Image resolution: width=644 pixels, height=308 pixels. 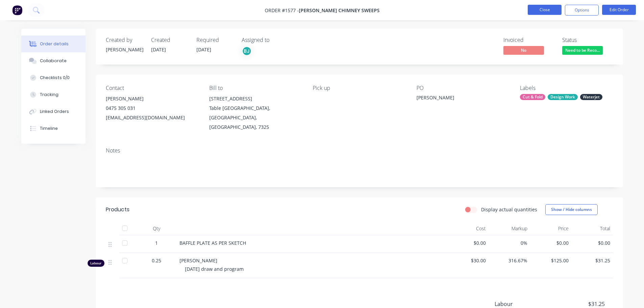 What do you see at coordinates (156, 260) in the screenshot?
I see `span: 0.25` at bounding box center [156, 260].